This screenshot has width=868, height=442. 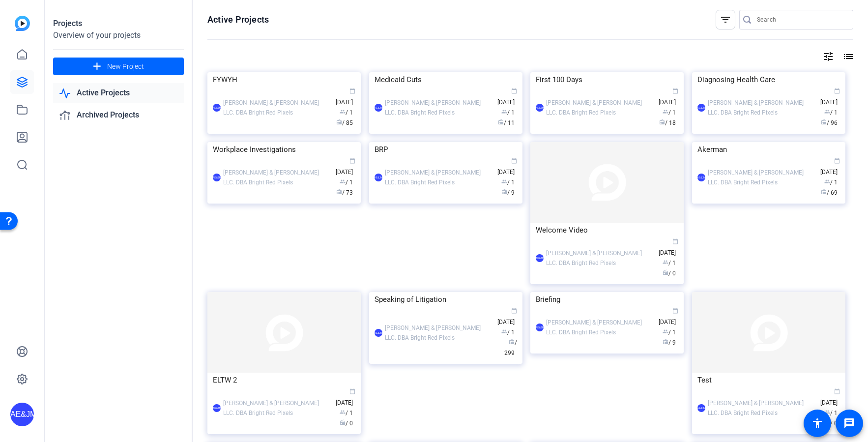 I want to click on div: Diagnosing Health Care, so click(x=769, y=79).